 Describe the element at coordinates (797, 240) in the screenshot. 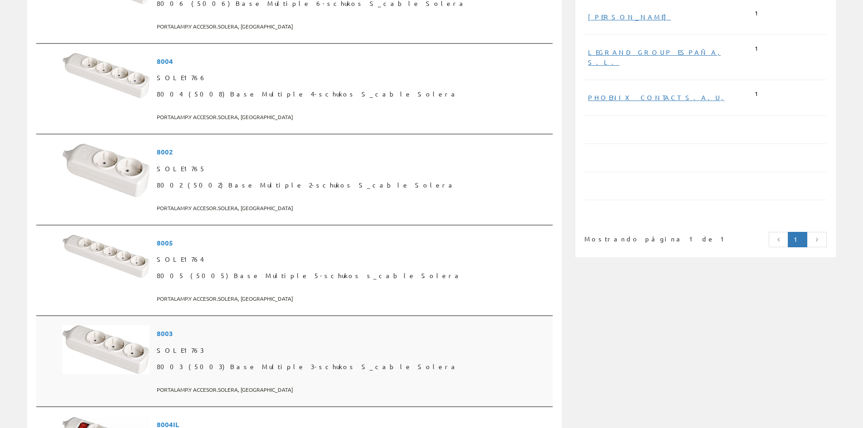

I see `a: Página actual` at that location.